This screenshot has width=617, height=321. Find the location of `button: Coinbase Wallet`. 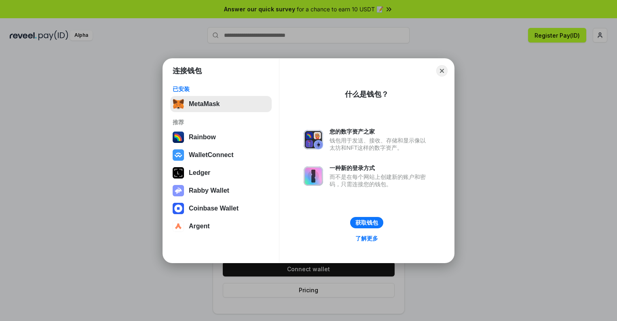

button: Coinbase Wallet is located at coordinates (221, 208).